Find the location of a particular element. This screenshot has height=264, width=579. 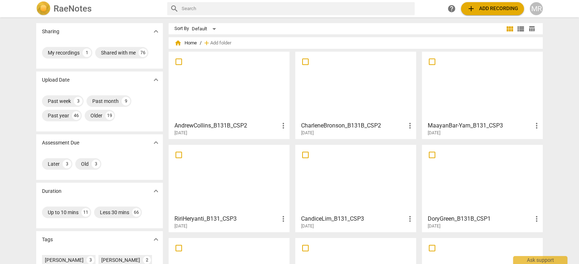

span: search is located at coordinates (174, 9).